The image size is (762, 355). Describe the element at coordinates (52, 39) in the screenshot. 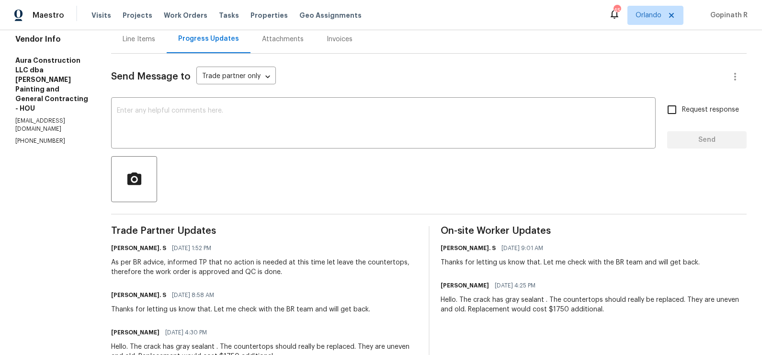

I see `h4: Vendor Info` at that location.